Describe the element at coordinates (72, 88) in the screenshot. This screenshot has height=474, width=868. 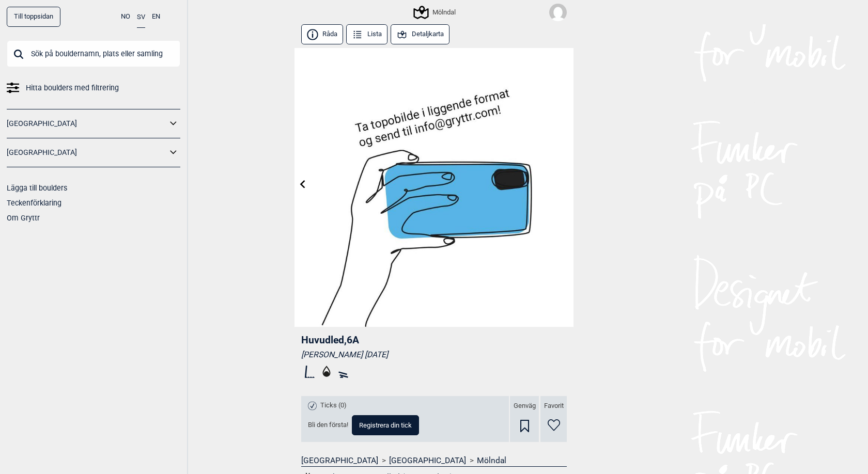
I see `span: Hitta boulders med filtrering` at that location.